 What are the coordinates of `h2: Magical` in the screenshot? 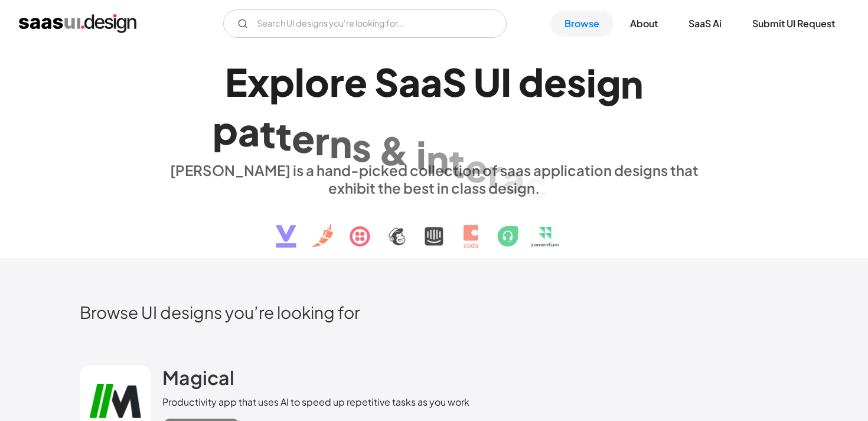 It's located at (198, 377).